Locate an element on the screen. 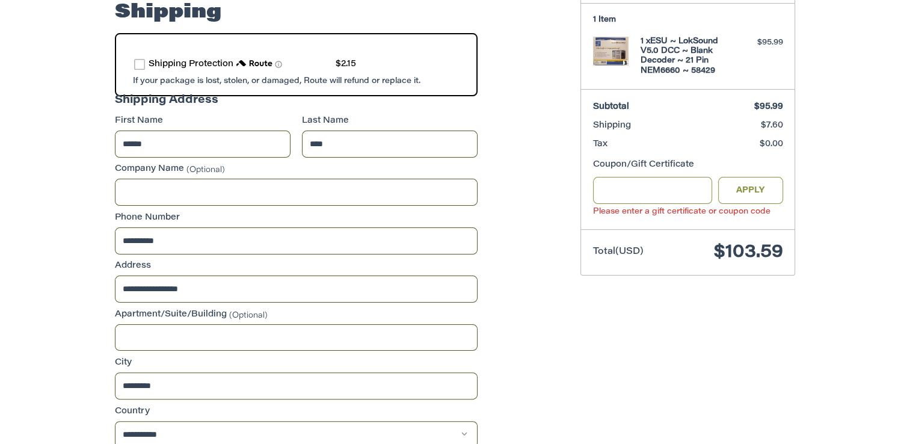 This screenshot has height=444, width=910. button: Apply is located at coordinates (751, 190).